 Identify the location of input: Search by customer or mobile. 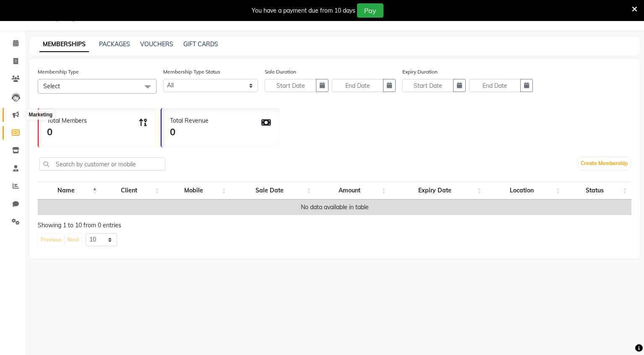
(102, 164).